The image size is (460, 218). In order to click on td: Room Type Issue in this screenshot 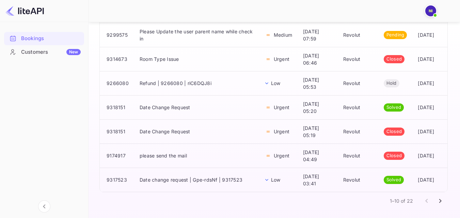, I will do `click(197, 59)`.